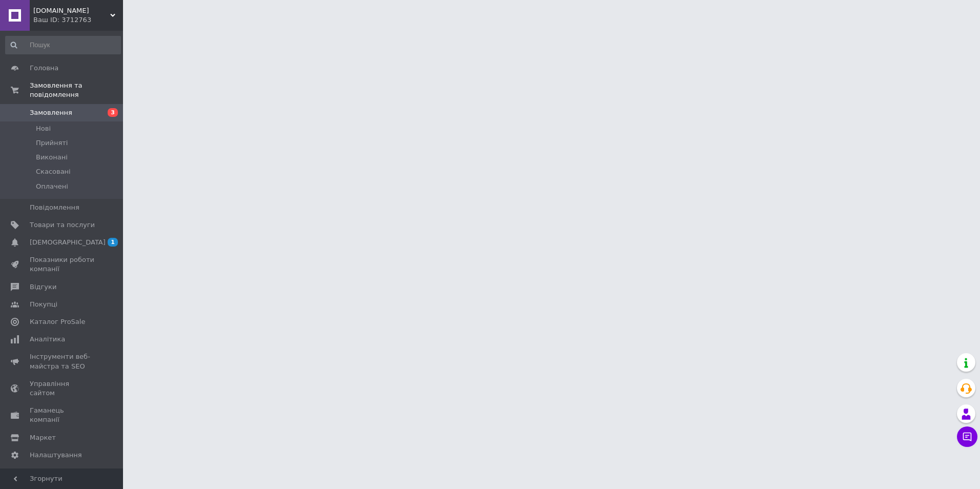 This screenshot has width=980, height=489. What do you see at coordinates (113, 242) in the screenshot?
I see `span: 1` at bounding box center [113, 242].